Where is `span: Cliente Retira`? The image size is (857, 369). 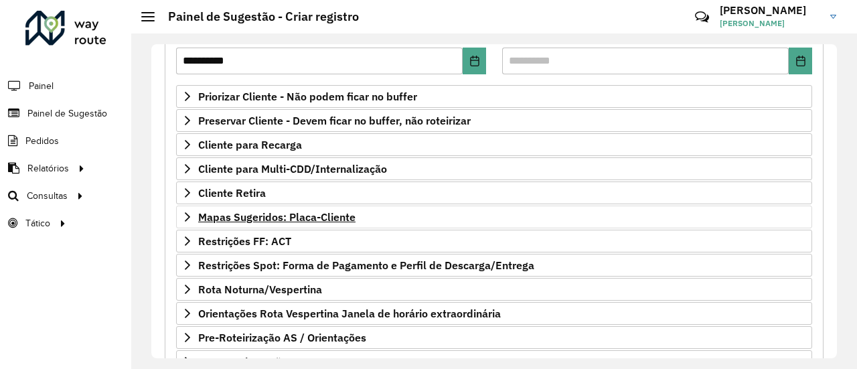
span: Cliente Retira is located at coordinates (232, 193).